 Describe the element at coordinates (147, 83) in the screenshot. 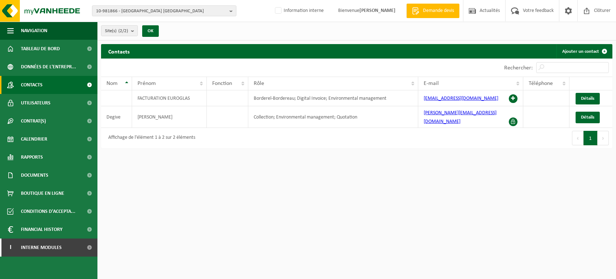

I see `span: Prénom` at that location.